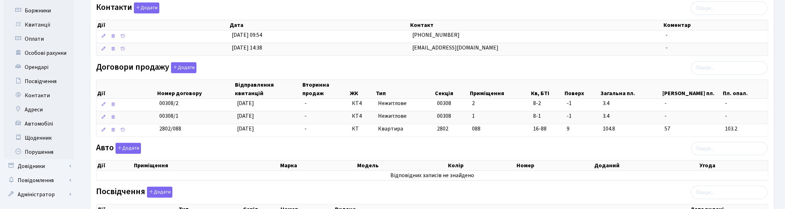  Describe the element at coordinates (745, 129) in the screenshot. I see `span: 103.2` at that location.